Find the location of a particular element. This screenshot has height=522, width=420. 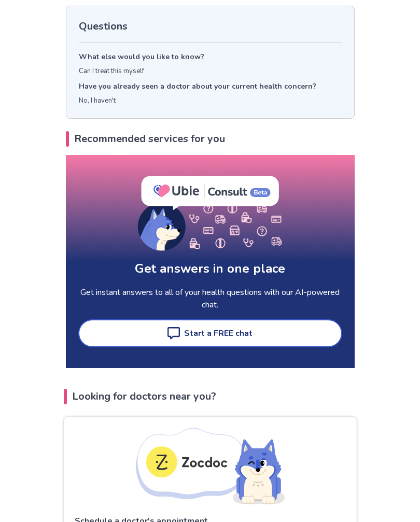

img: zocdoc is located at coordinates (210, 467).